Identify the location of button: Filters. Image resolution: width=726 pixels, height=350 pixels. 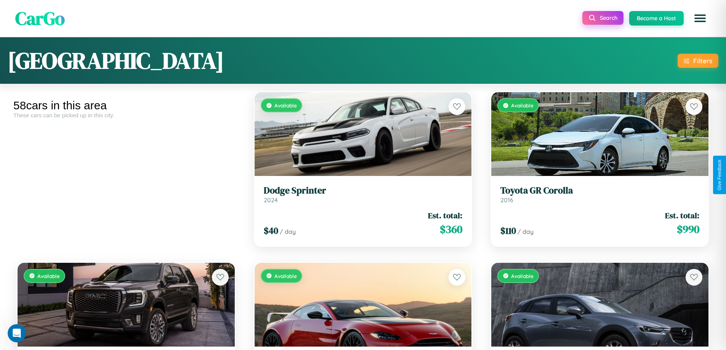
(698, 61).